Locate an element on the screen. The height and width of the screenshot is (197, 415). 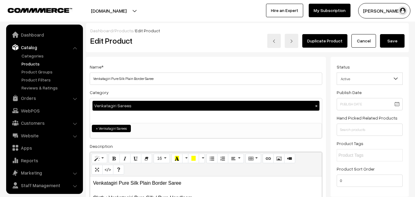
input: Product Tags is located at coordinates (365, 155).